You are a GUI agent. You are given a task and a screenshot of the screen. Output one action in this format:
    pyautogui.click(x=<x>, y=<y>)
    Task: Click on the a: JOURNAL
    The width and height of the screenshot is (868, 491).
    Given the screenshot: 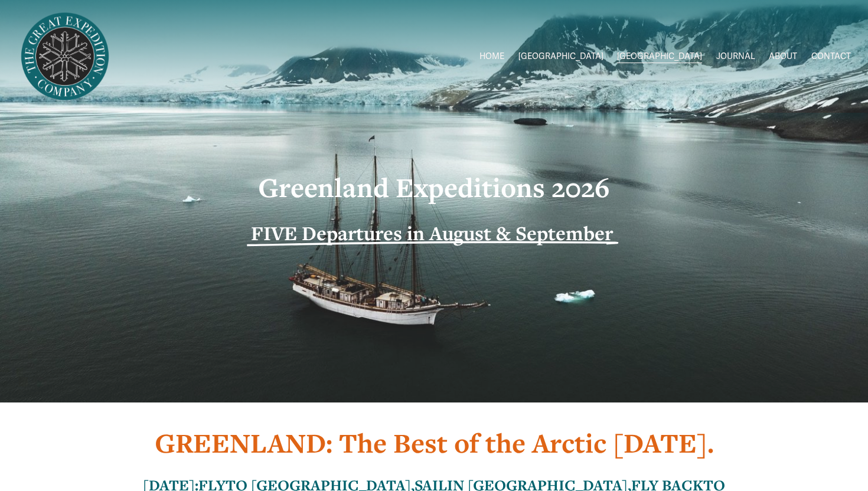 What is the action you would take?
    pyautogui.click(x=736, y=56)
    